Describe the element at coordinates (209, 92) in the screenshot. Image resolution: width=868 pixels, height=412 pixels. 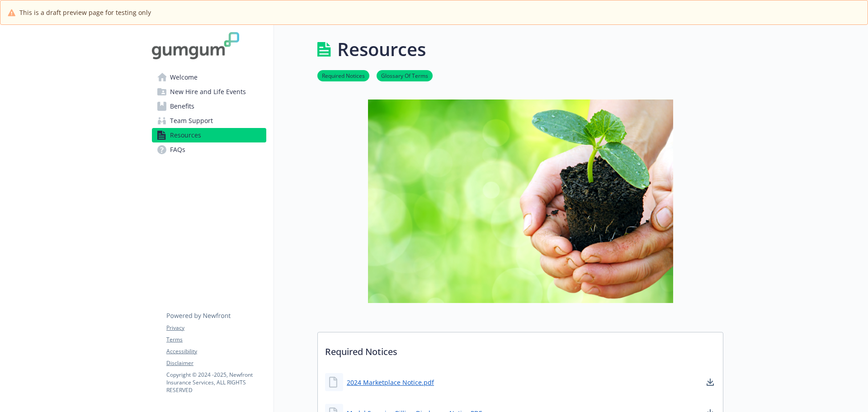
I see `a: New Hire and Life Events` at that location.